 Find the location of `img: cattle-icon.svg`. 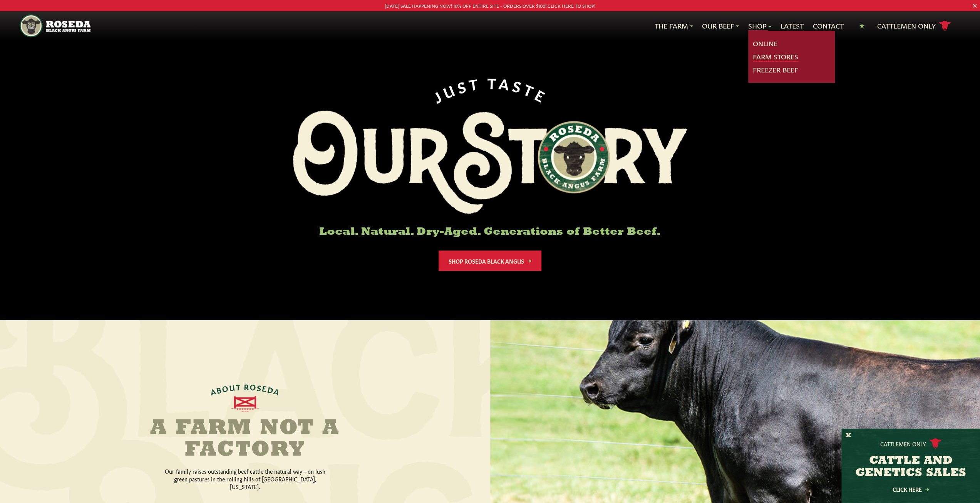

img: cattle-icon.svg is located at coordinates (935, 443).